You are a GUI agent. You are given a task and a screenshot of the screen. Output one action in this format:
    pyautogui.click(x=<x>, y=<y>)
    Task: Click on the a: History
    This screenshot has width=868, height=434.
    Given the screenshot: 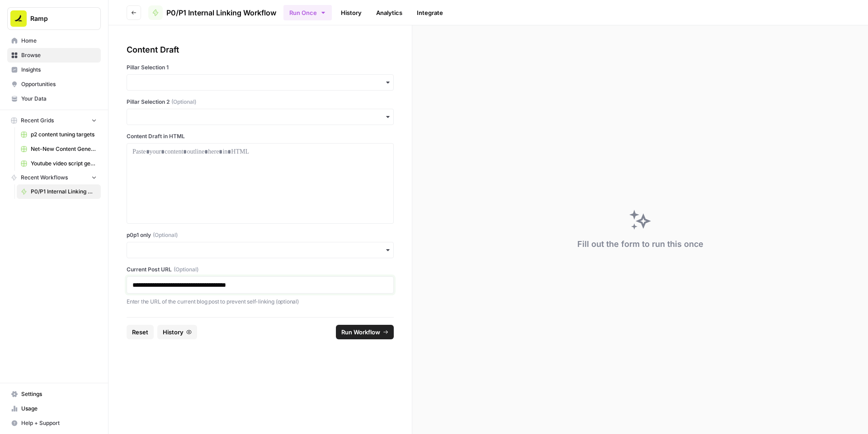 What is the action you would take?
    pyautogui.click(x=351, y=13)
    